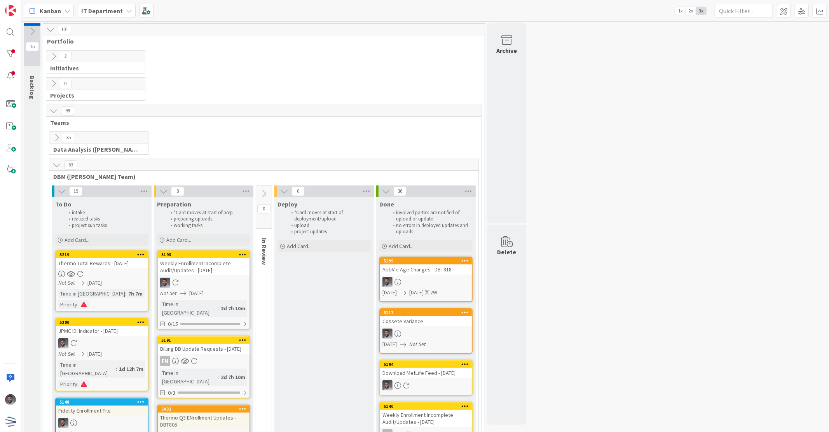 The height and width of the screenshot is (432, 829). What do you see at coordinates (426, 321) in the screenshot?
I see `div: Cossete Variance` at bounding box center [426, 321].